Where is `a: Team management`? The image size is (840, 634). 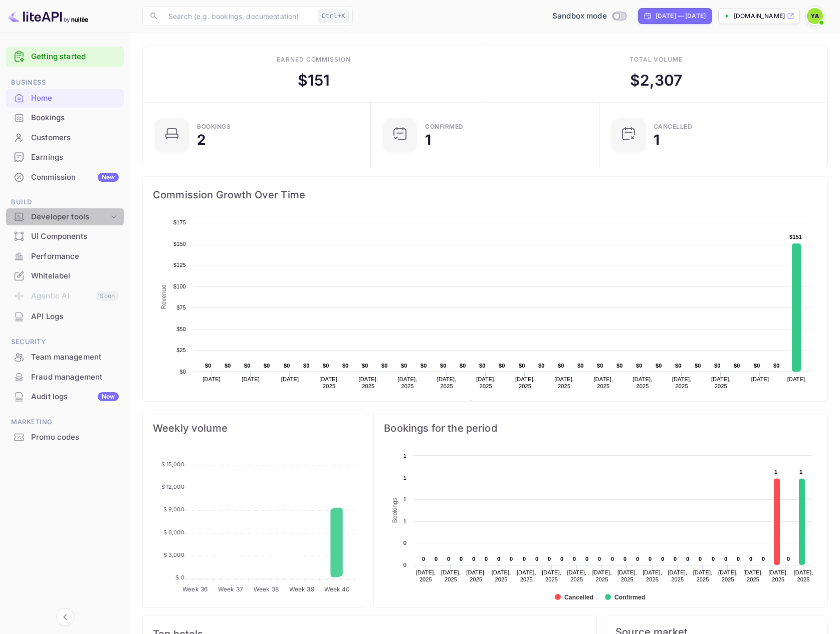 a: Team management is located at coordinates (65, 357).